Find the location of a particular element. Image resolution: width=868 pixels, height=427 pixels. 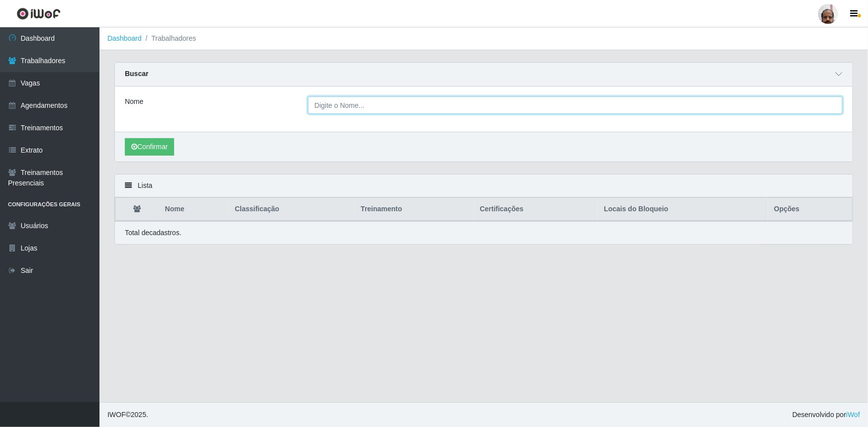

th: Nome is located at coordinates (194, 210).